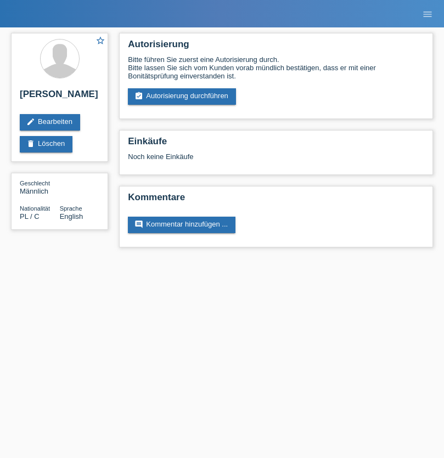  What do you see at coordinates (276, 144) in the screenshot?
I see `h2: Einkäufe` at bounding box center [276, 144].